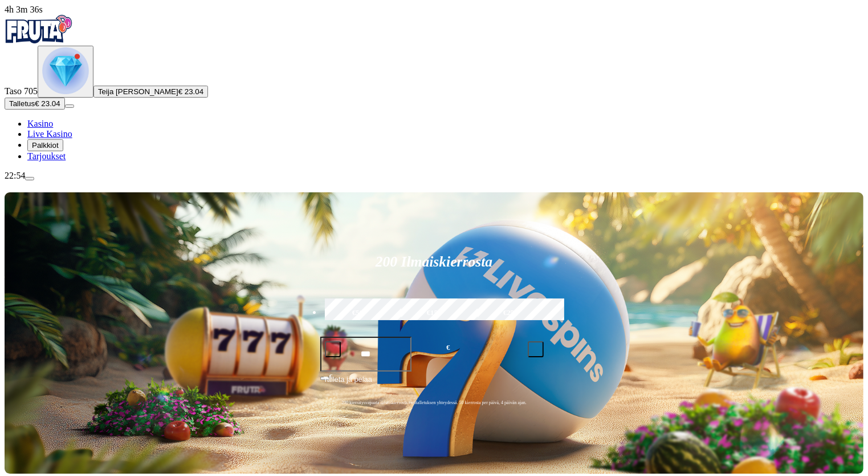 The image size is (868, 476). I want to click on span: Taso 705, so click(21, 91).